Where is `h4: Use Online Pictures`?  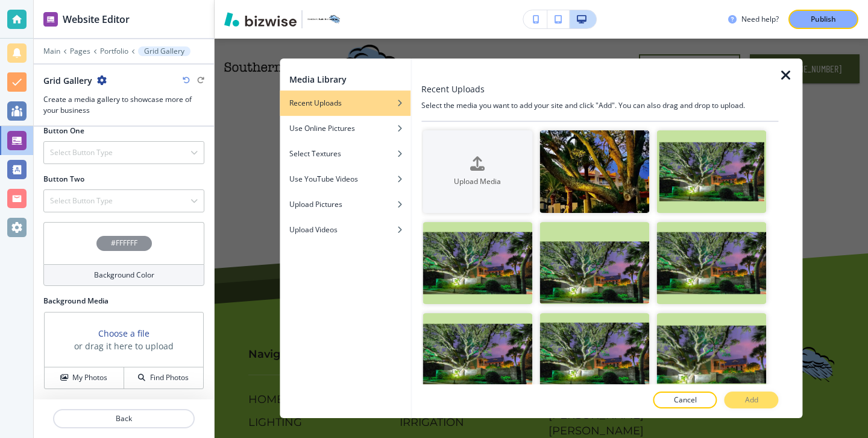
h4: Use Online Pictures is located at coordinates (322, 128).